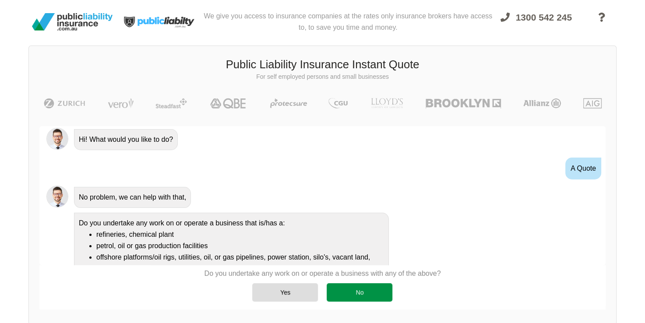 The image size is (645, 323). Describe the element at coordinates (120, 103) in the screenshot. I see `img: Vero | Public Liability Insurance` at that location.